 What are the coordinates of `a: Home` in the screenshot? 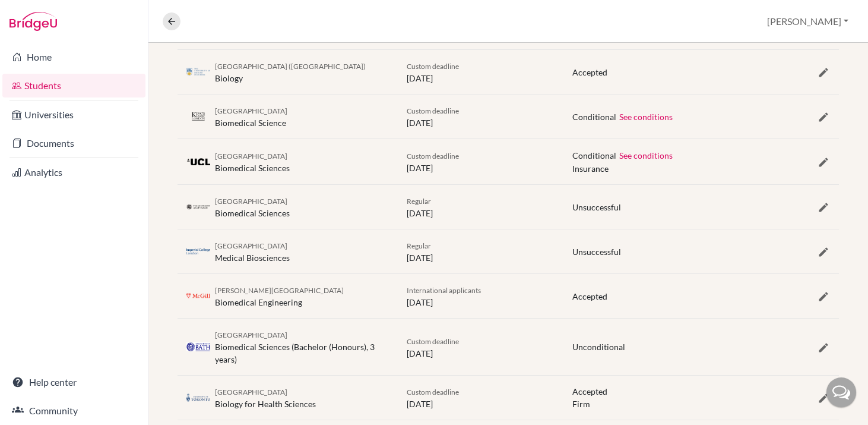 It's located at (74, 57).